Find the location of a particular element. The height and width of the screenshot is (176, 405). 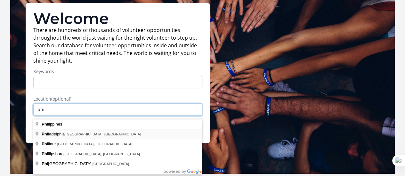

label: Keywords is located at coordinates (118, 72).